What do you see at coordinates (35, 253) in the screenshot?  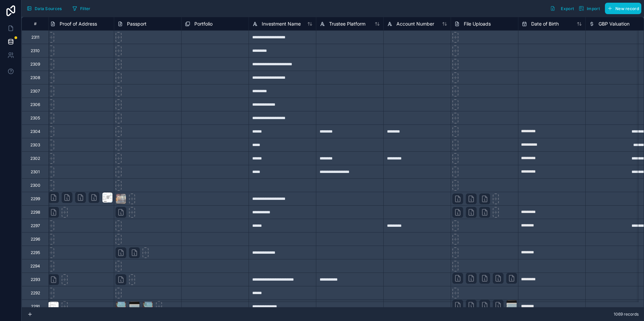 I see `div: 2295` at bounding box center [35, 253].